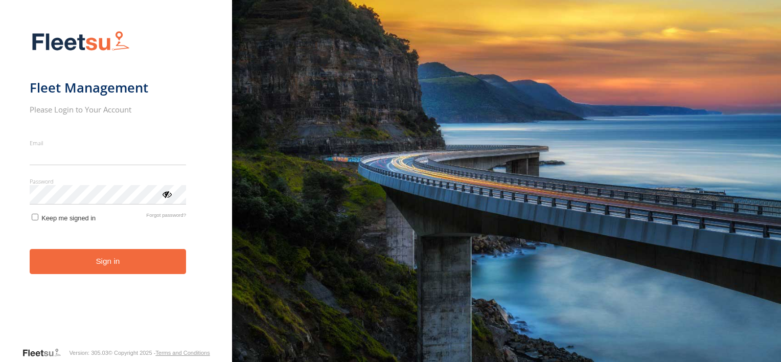  Describe the element at coordinates (108, 261) in the screenshot. I see `button: Sign in` at that location.